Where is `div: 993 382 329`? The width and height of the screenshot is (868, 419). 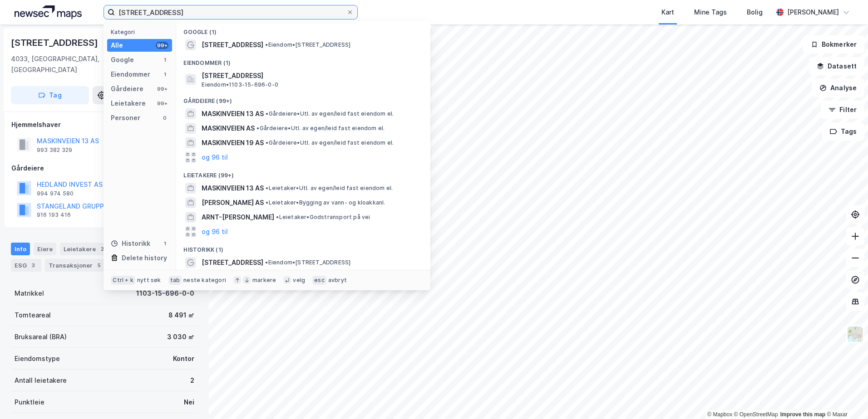
div: 993 382 329 is located at coordinates (54, 150).